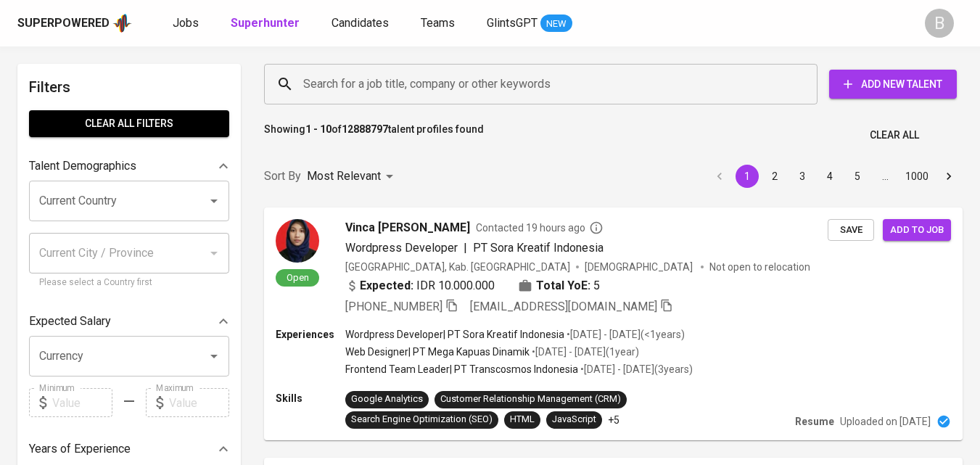  What do you see at coordinates (129, 449) in the screenshot?
I see `div: Years of Experience` at bounding box center [129, 449].